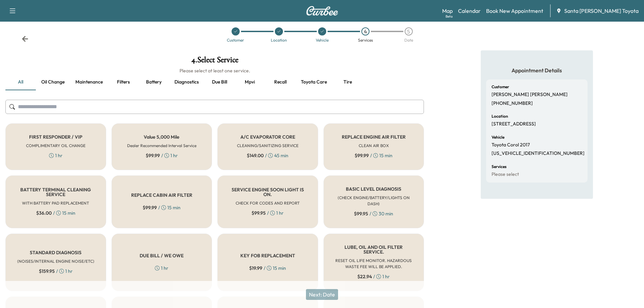 Image resolution: width=644 pixels, height=308 pixels. Describe the element at coordinates (235, 40) in the screenshot. I see `div: Customer` at that location.